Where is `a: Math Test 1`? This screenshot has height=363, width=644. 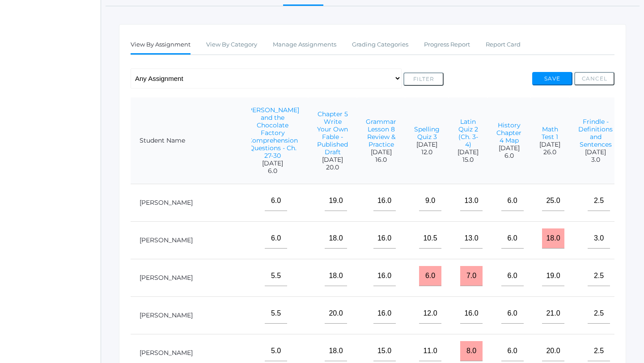
a: Math Test 1 is located at coordinates (550, 133).